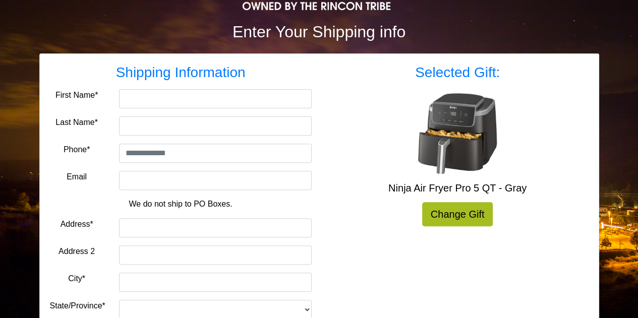 This screenshot has width=638, height=318. What do you see at coordinates (77, 95) in the screenshot?
I see `label: First Name*` at bounding box center [77, 95].